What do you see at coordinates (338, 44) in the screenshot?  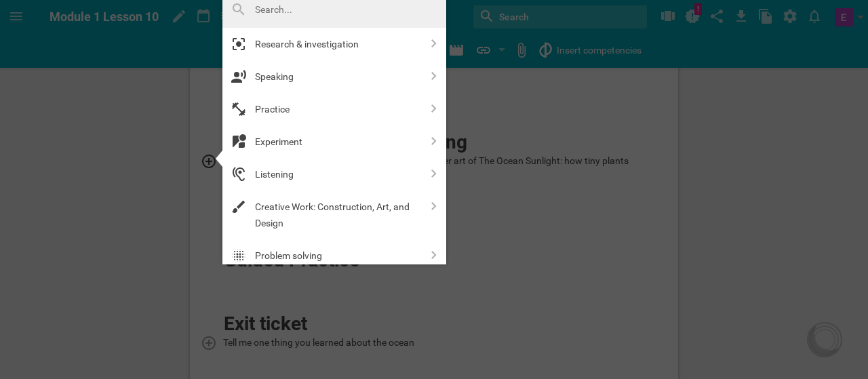 I see `div: Research & investigation` at bounding box center [338, 44].